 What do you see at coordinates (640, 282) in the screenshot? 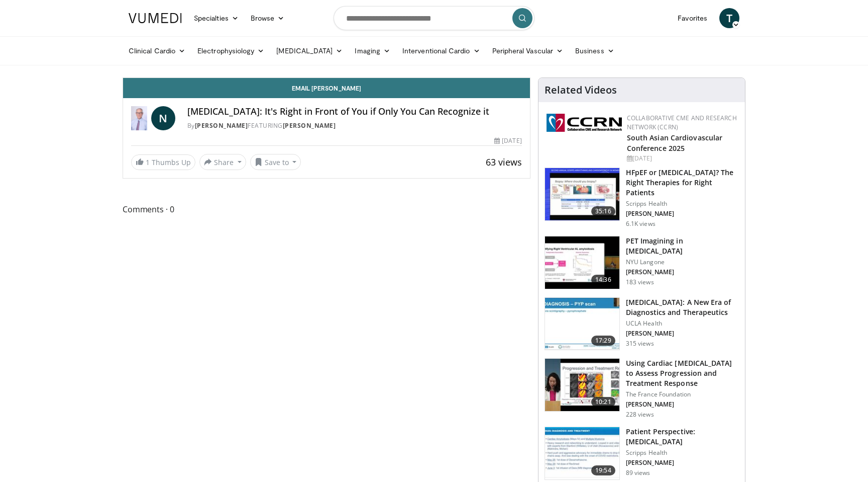
I see `p: 183 views` at bounding box center [640, 282].